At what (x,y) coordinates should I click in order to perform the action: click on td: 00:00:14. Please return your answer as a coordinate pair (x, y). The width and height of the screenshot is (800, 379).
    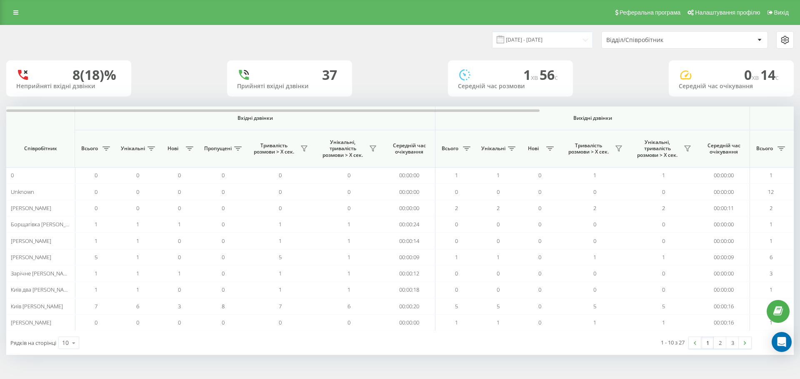
    Looking at the image, I should click on (409, 241).